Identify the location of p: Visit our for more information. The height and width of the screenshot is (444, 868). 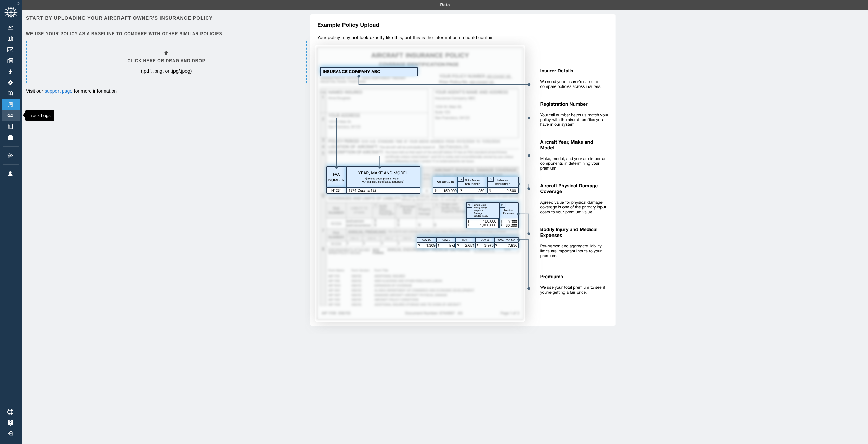
(166, 91).